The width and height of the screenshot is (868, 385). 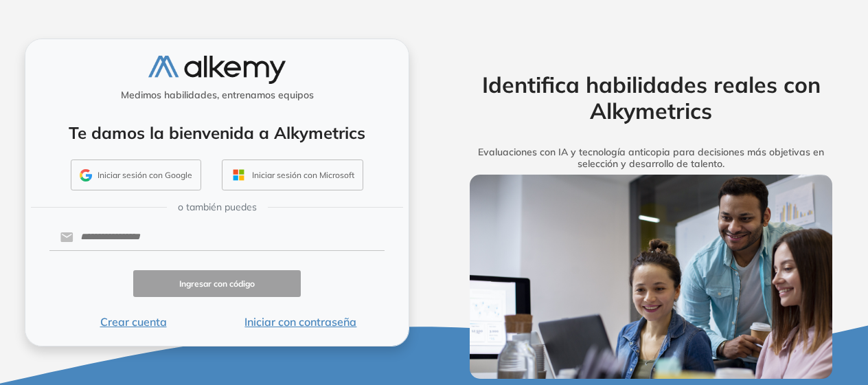 I want to click on h2: Identifica habilidades reales con Alkymetrics, so click(x=651, y=98).